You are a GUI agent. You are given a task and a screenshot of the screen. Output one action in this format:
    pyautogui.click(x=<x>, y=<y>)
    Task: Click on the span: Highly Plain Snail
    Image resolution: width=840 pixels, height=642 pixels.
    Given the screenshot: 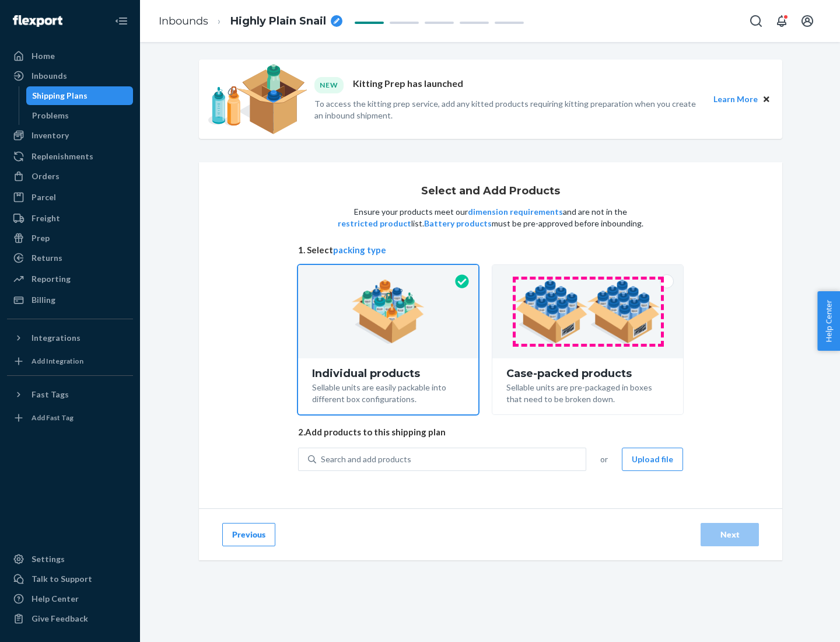 What is the action you would take?
    pyautogui.click(x=279, y=21)
    